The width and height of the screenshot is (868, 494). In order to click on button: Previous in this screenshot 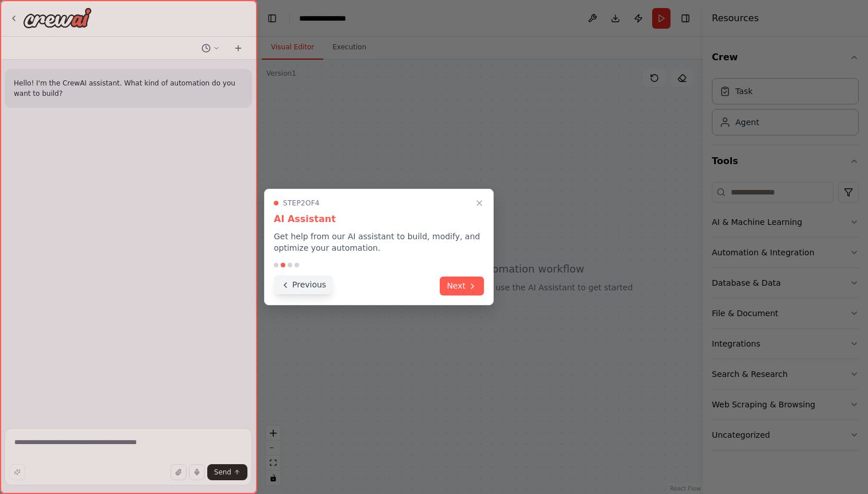, I will do `click(303, 284)`.